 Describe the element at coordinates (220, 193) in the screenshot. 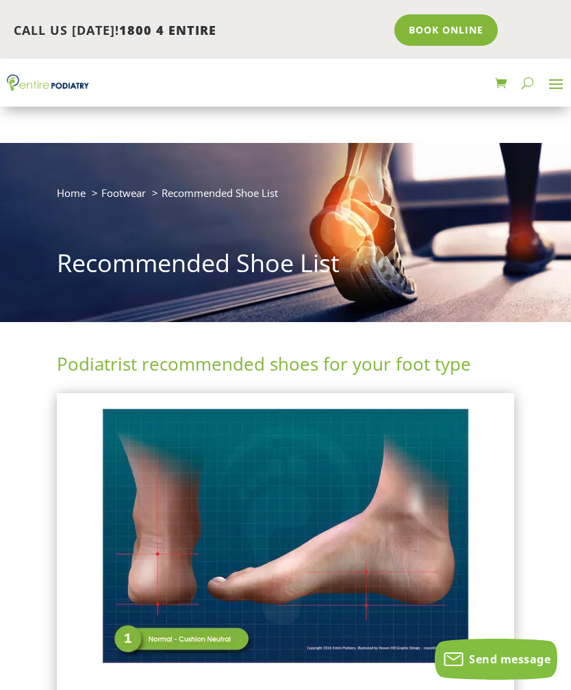

I see `span: Recommended Shoe List` at that location.